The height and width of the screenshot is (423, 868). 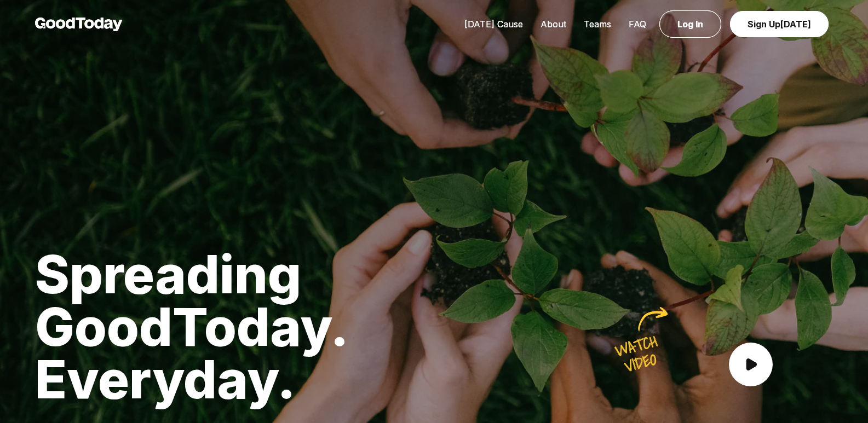 I want to click on a: FAQ, so click(x=638, y=24).